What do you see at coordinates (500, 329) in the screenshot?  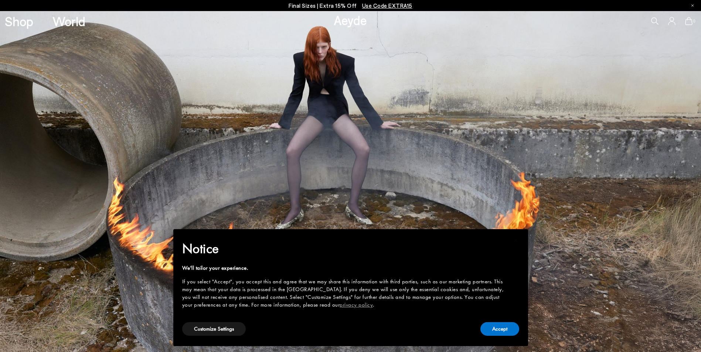 I see `button: Accept` at bounding box center [500, 329].